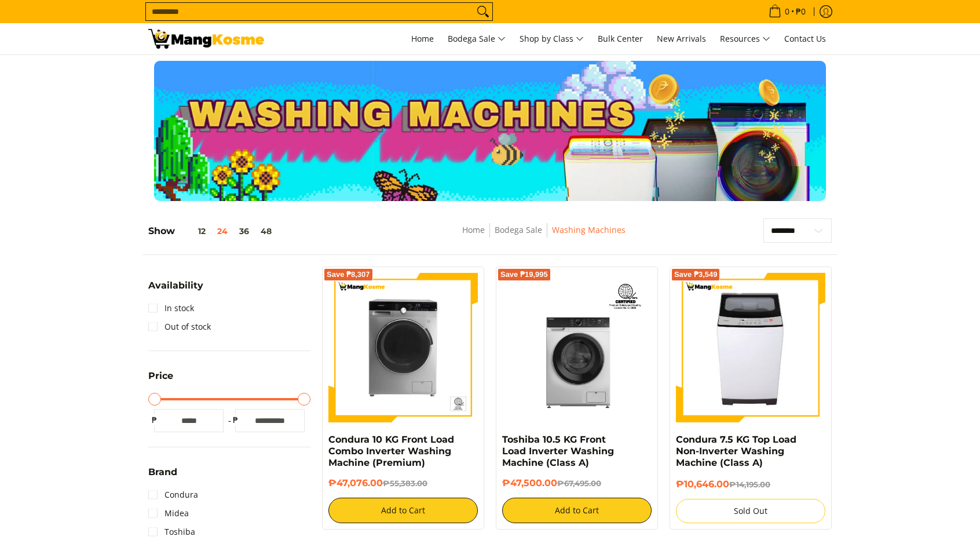 This screenshot has width=980, height=540. I want to click on a: New Arrivals, so click(681, 39).